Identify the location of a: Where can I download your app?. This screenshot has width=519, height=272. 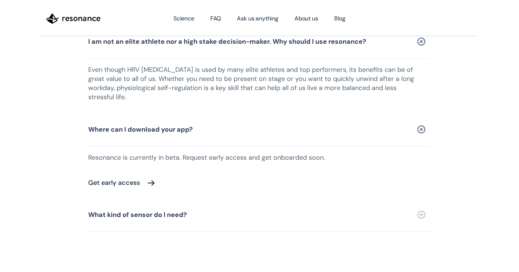
(260, 129).